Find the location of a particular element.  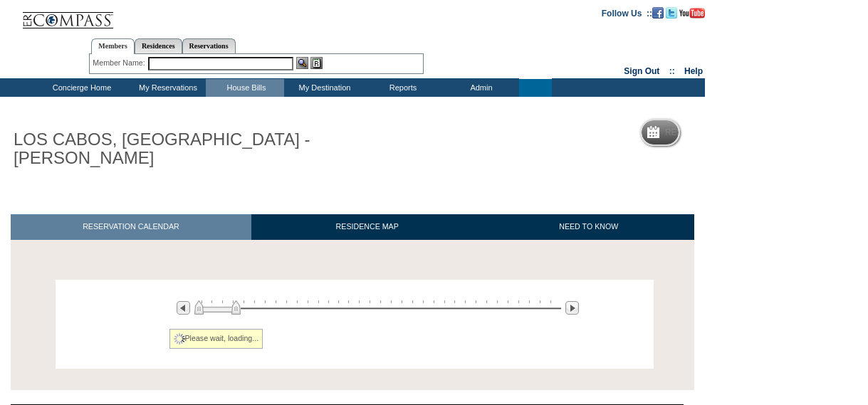

td: House Bills is located at coordinates (245, 87).